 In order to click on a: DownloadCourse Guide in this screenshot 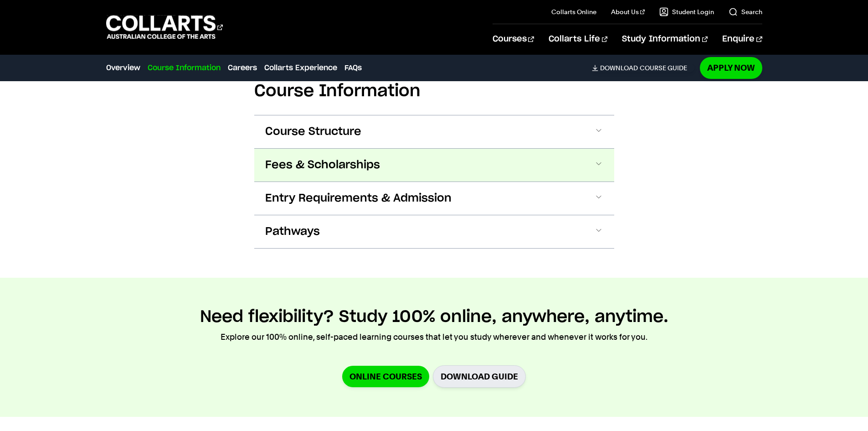, I will do `click(643, 68)`.